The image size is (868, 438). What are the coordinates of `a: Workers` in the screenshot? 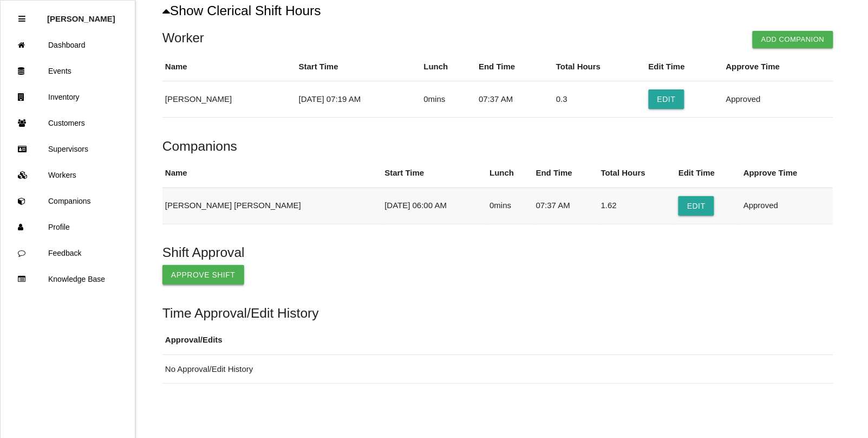 It's located at (68, 175).